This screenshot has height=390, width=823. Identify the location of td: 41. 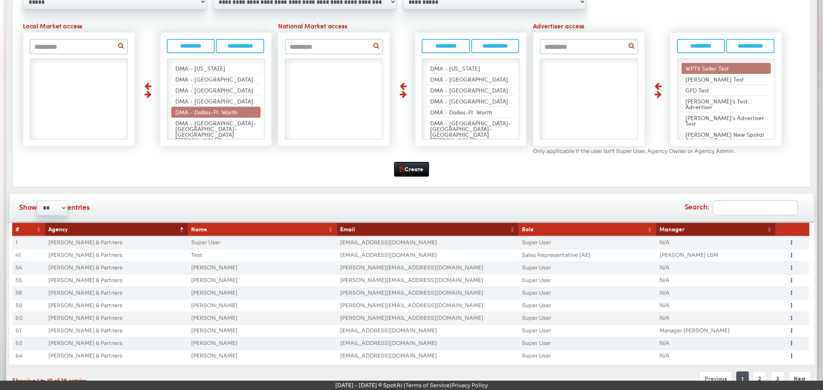
(28, 255).